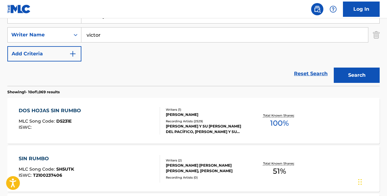  Describe the element at coordinates (73, 54) in the screenshot. I see `img: 9d2ae6d4665cec9f34b9.svg` at that location.